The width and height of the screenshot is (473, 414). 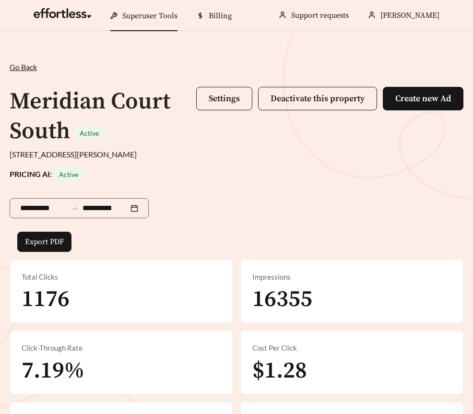 What do you see at coordinates (423, 98) in the screenshot?
I see `span: Create new Ad` at bounding box center [423, 98].